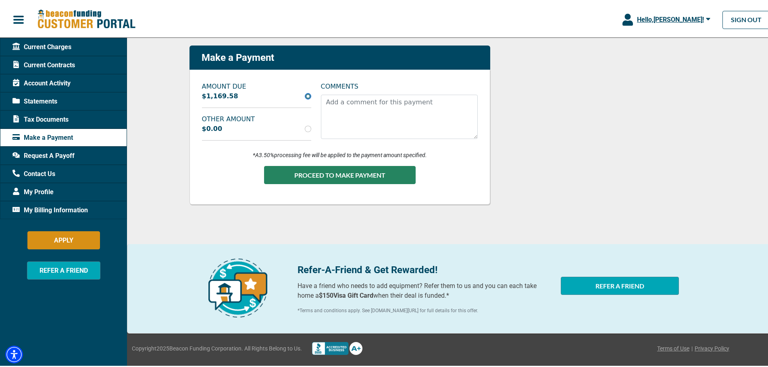 The image size is (768, 367). I want to click on label: $1,169.58, so click(220, 95).